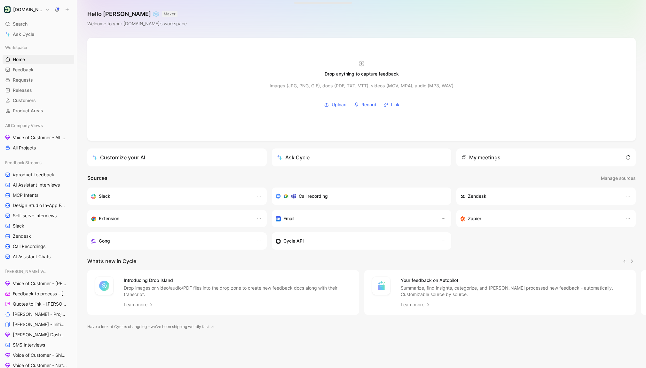  Describe the element at coordinates (618, 178) in the screenshot. I see `button: Manage sources` at that location.